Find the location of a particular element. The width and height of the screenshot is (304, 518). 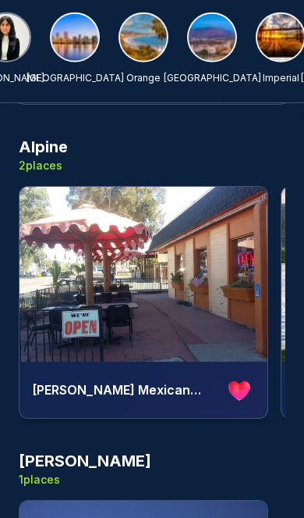

img: Riverside is located at coordinates (212, 37).